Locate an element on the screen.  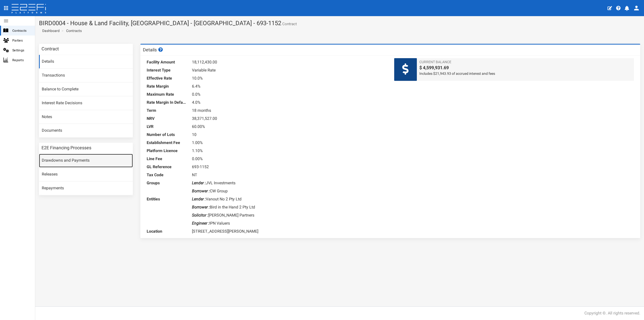
dd: NT is located at coordinates (289, 175).